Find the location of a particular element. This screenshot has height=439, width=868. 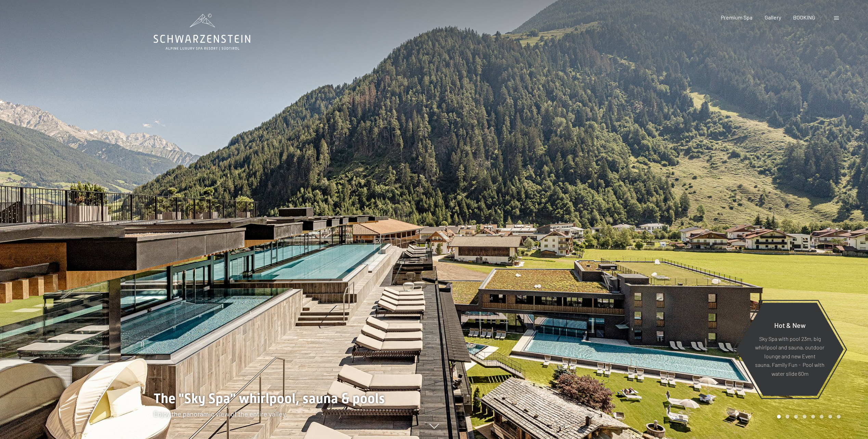

a: Hot & New Sky Spa with pool 23m, big whirlpool and sauna, outdoor lounge and new Event sauna, Fam... is located at coordinates (789, 349).